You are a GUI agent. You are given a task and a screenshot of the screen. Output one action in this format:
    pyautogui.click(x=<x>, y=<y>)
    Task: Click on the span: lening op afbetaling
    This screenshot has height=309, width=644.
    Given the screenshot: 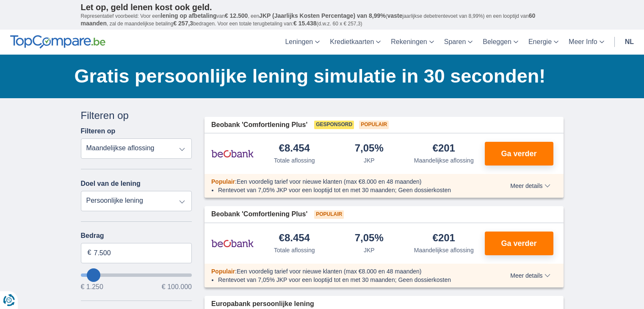 What is the action you would take?
    pyautogui.click(x=188, y=16)
    